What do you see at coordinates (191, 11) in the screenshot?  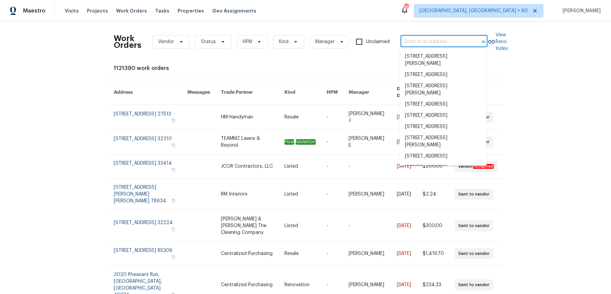 I see `span: Properties` at bounding box center [191, 11].